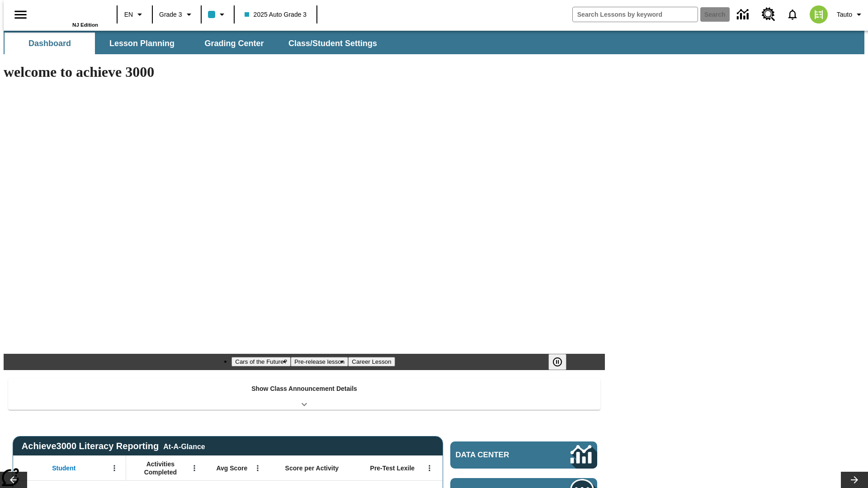  What do you see at coordinates (69, 15) in the screenshot?
I see `div: Home` at bounding box center [69, 15].